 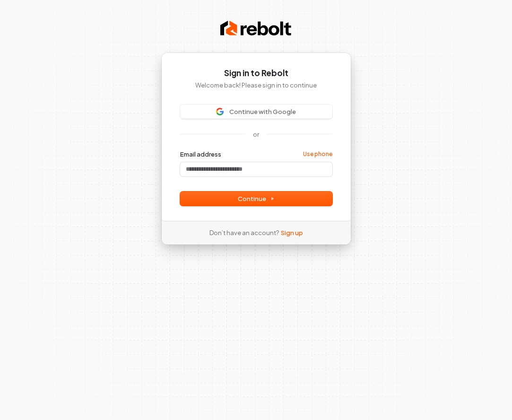 I want to click on a: Sign up, so click(x=292, y=233).